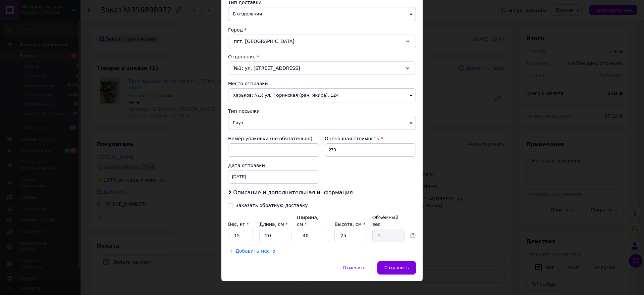  I want to click on span: Добавить место, so click(255, 251).